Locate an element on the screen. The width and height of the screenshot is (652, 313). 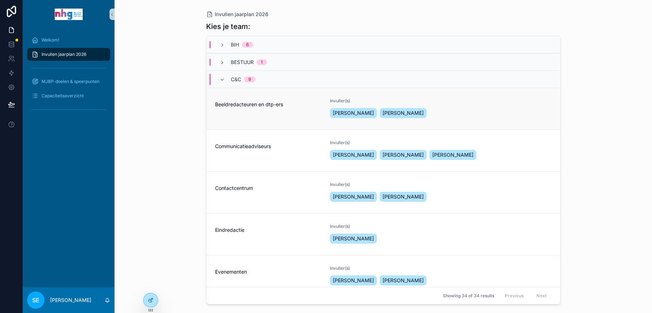
span: Capaciteitsoverzicht is located at coordinates (63, 96).